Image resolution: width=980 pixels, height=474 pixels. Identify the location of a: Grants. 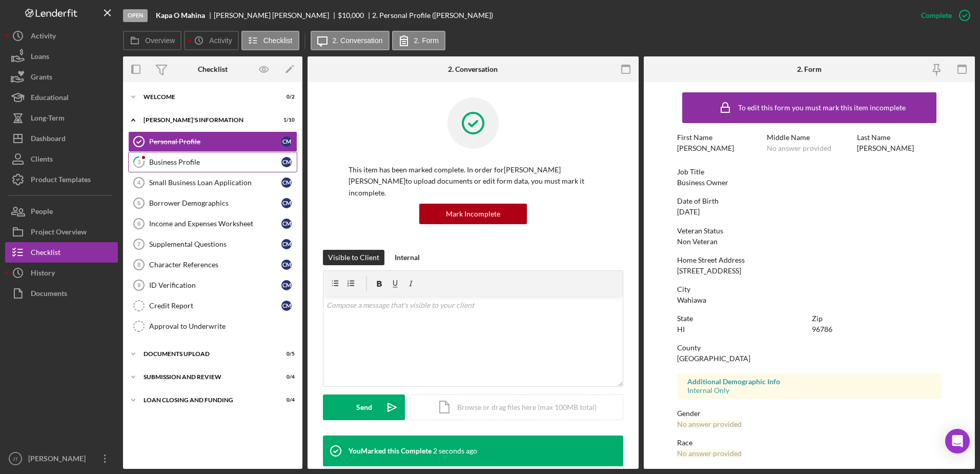
(61, 77).